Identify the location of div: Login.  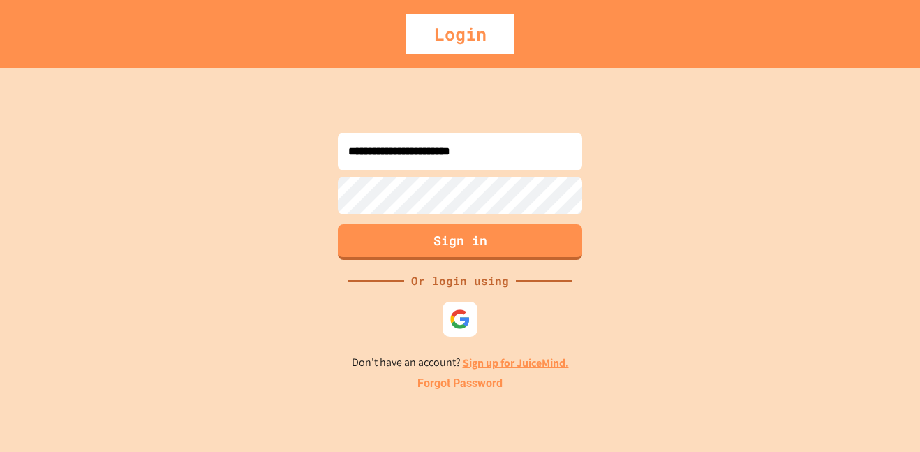
(460, 34).